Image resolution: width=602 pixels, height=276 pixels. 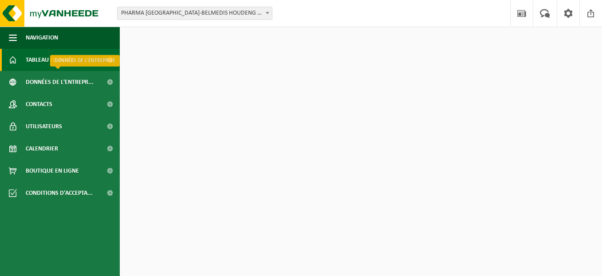 What do you see at coordinates (50, 60) in the screenshot?
I see `span: Tableau de bord` at bounding box center [50, 60].